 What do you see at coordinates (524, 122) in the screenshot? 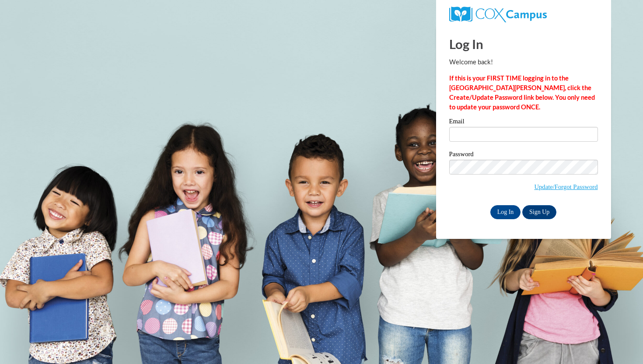
I see `label: Email` at bounding box center [524, 122].